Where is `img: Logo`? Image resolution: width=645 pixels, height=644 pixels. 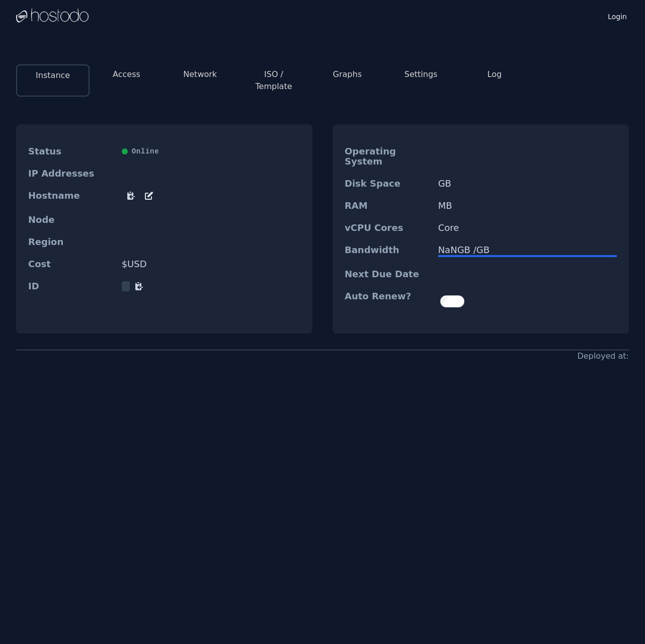 img: Logo is located at coordinates (52, 16).